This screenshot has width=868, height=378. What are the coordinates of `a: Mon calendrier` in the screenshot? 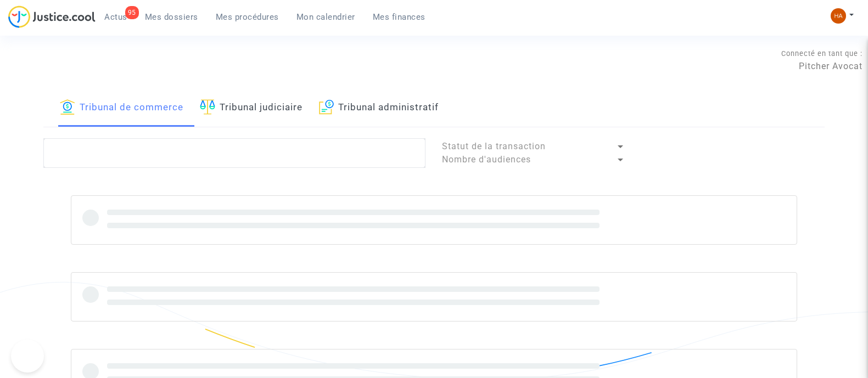 It's located at (326, 17).